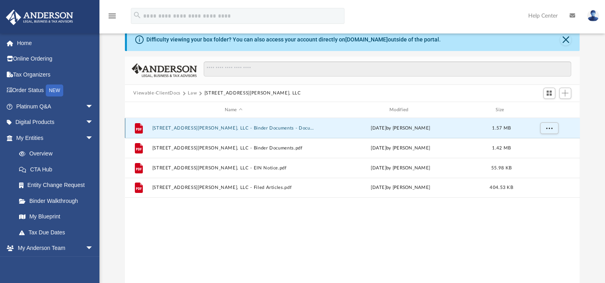 This screenshot has height=283, width=605. I want to click on span: 1.57 MB, so click(501, 128).